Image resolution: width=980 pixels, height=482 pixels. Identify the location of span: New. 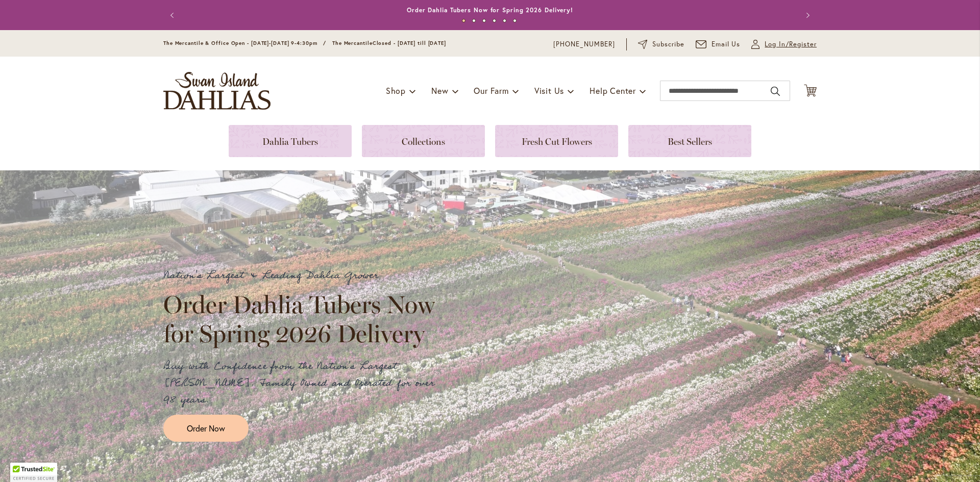
(439, 90).